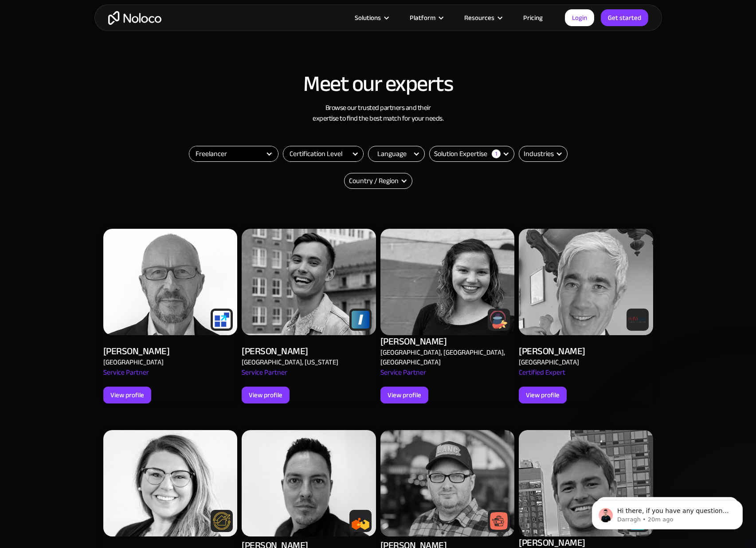 The image size is (756, 548). I want to click on img: Profile image for Darragh, so click(27, 34).